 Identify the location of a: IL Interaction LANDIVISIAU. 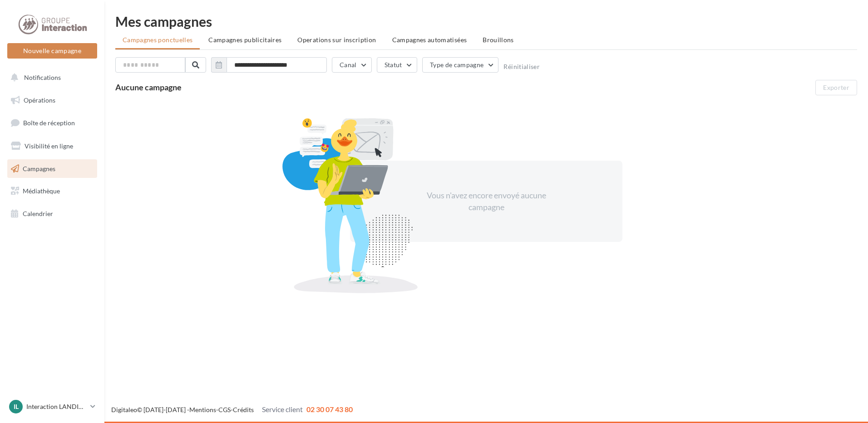
(52, 406).